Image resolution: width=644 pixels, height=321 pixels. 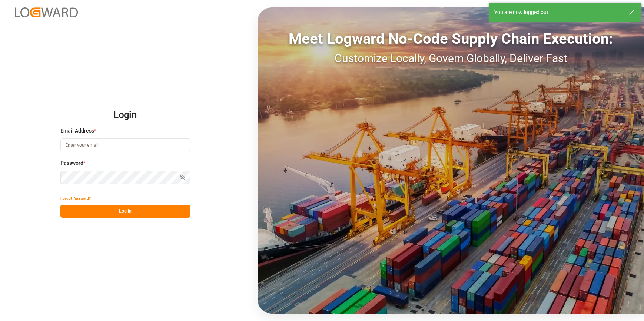 I want to click on span: Email Address, so click(x=77, y=131).